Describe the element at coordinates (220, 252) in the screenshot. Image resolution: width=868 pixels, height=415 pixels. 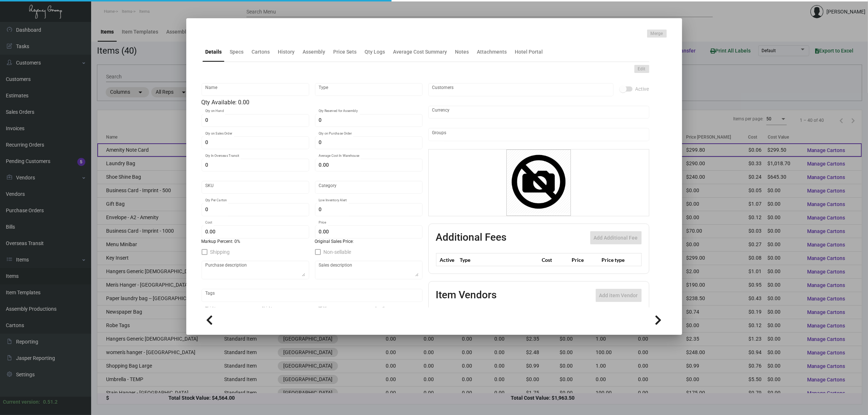
I see `span: Shipping` at that location.